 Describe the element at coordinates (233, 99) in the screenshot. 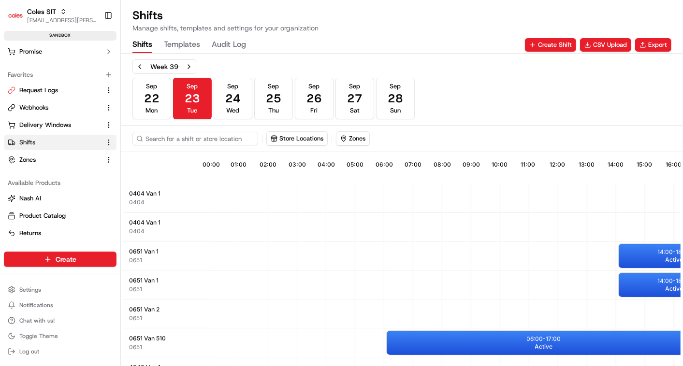

I see `button: Sep24Wed` at that location.